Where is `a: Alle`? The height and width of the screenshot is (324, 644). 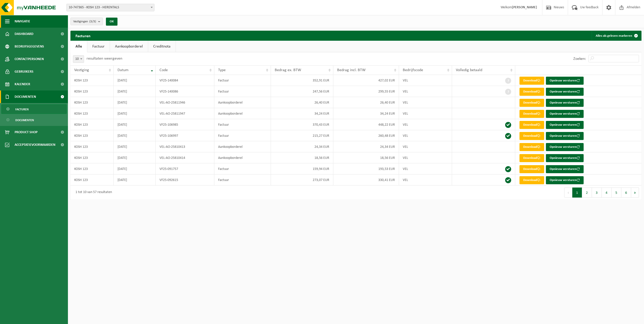
a: Alle is located at coordinates (78, 46).